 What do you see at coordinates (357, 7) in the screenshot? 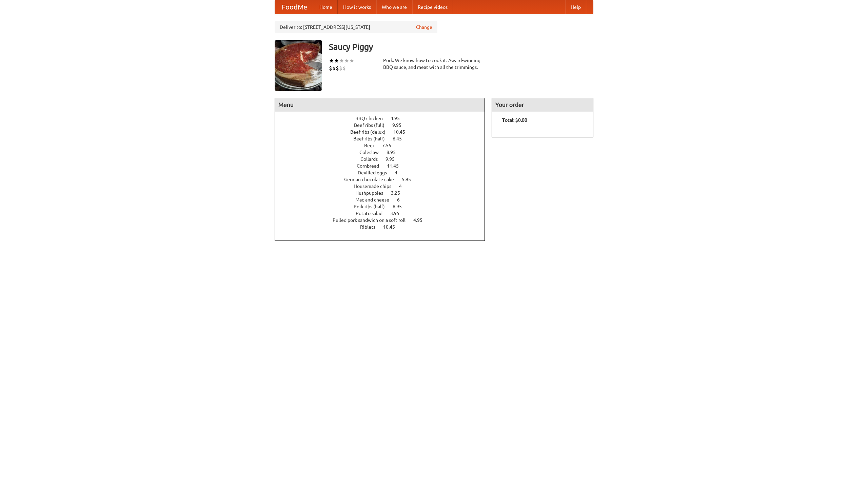
I see `a: How it works` at bounding box center [357, 7].